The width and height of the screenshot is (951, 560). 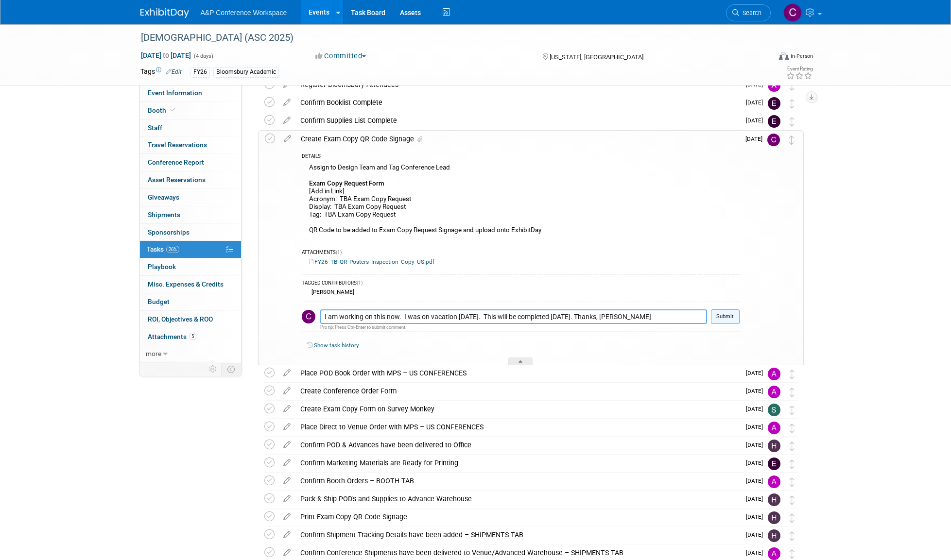 What do you see at coordinates (520, 253) in the screenshot?
I see `div: ATTACHMENTS` at bounding box center [520, 253].